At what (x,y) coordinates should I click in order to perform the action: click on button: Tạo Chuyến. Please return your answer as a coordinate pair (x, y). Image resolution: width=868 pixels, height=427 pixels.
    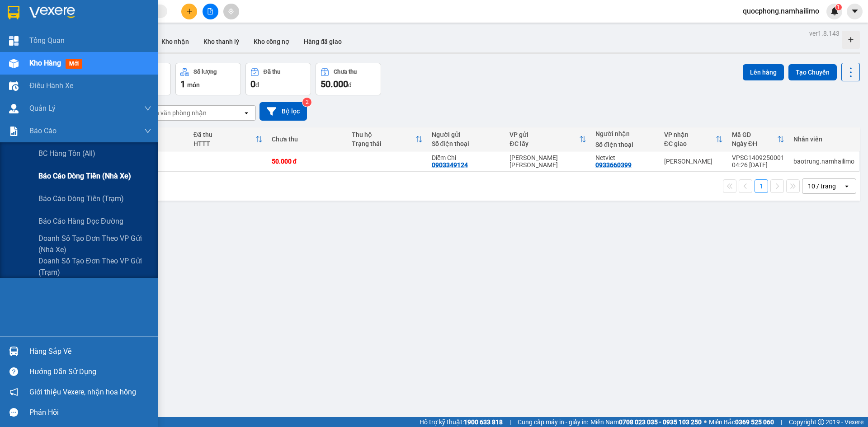
    Looking at the image, I should click on (812, 72).